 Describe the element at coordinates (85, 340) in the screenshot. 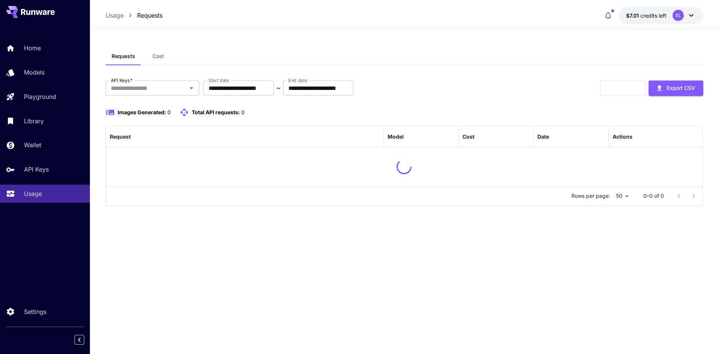

I see `div: Collapse sidebar` at that location.